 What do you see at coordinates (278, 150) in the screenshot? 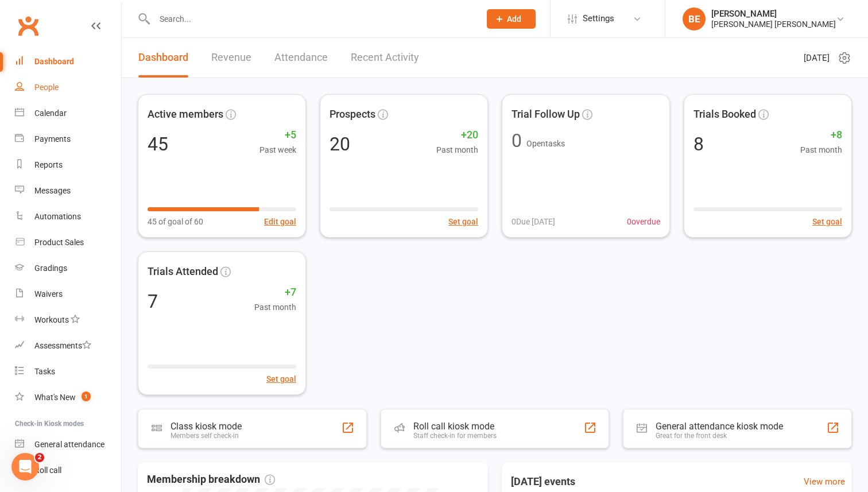
I see `span: Past week` at bounding box center [278, 150].